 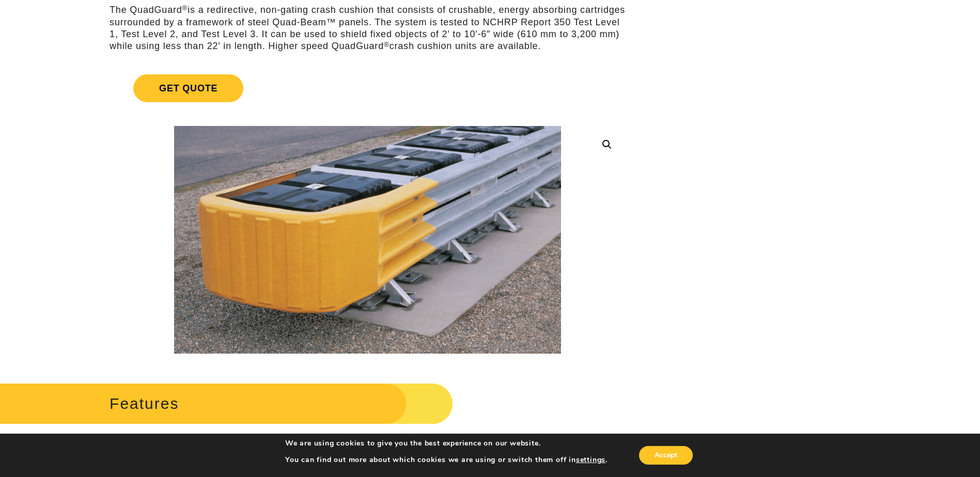 I want to click on button: Accept, so click(x=666, y=455).